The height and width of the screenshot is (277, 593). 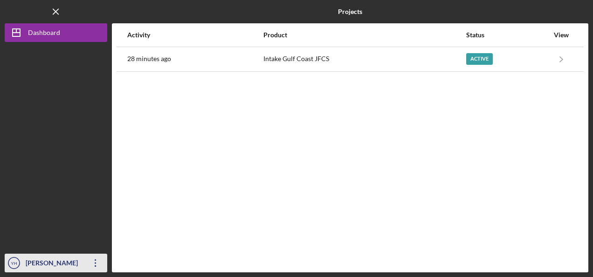 I want to click on div: Activity, so click(x=195, y=35).